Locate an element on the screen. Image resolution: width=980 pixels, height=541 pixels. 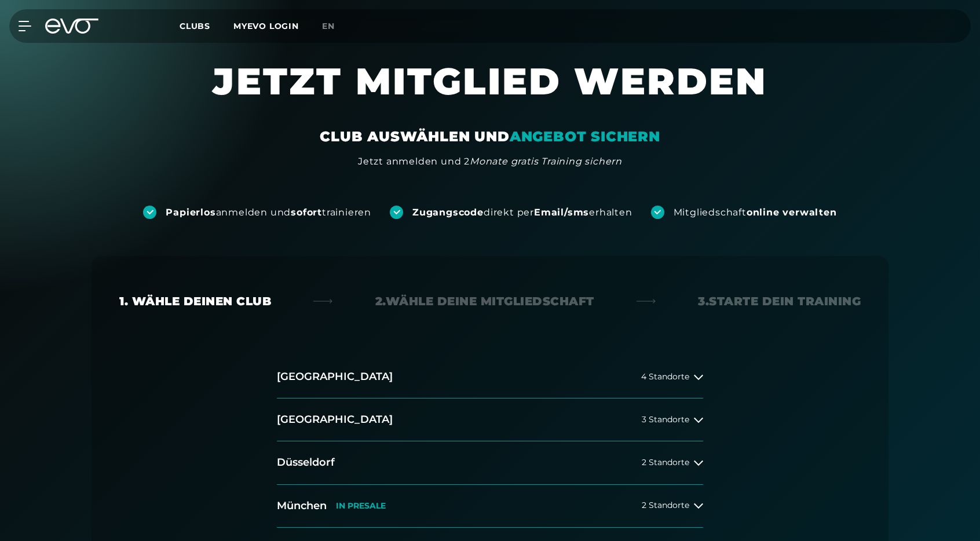
strong: sofort is located at coordinates (306, 212).